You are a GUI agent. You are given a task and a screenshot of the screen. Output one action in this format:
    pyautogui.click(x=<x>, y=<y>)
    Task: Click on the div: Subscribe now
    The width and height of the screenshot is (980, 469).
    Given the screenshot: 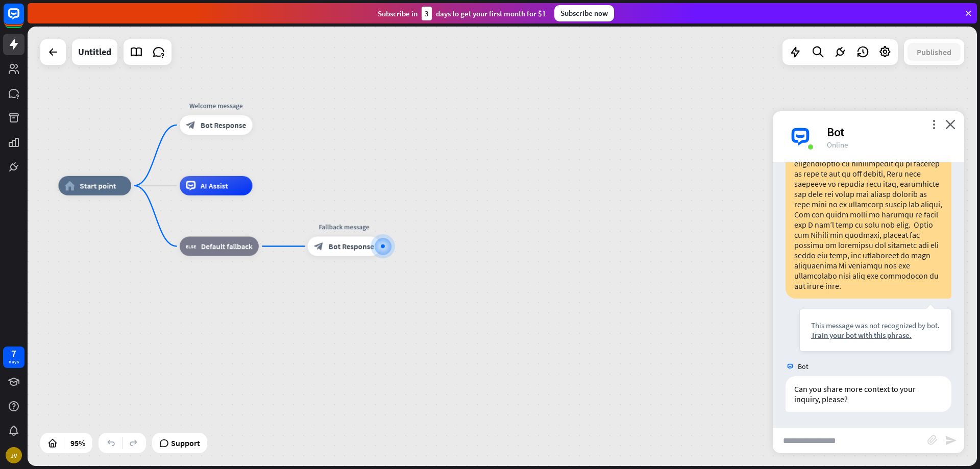 What is the action you would take?
    pyautogui.click(x=584, y=14)
    